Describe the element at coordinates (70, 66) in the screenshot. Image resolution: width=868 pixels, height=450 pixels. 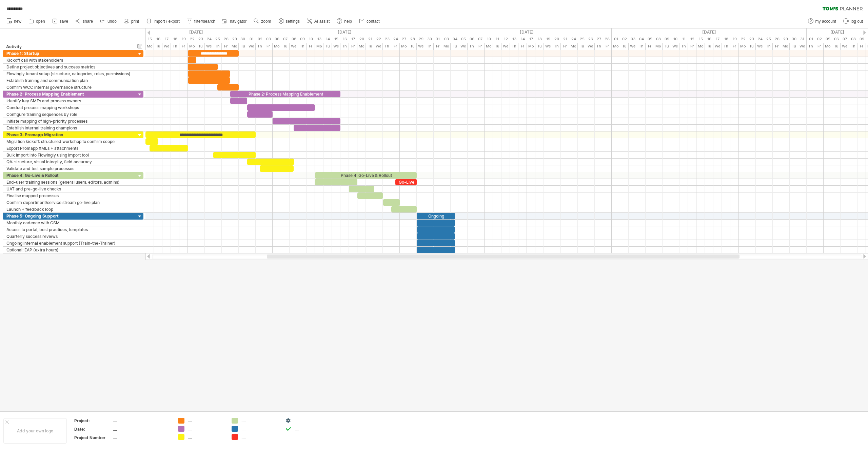
I see `div: Define project objectives and success metrics` at that location.